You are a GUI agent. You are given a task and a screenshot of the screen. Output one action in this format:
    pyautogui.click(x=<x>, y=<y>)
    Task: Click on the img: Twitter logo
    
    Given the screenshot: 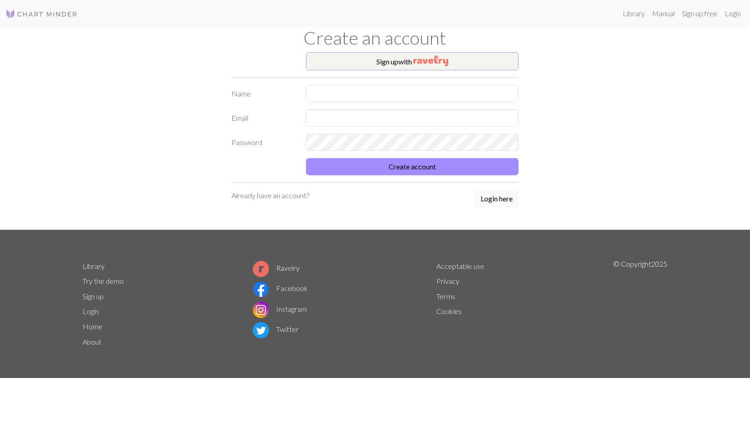 What is the action you would take?
    pyautogui.click(x=261, y=331)
    